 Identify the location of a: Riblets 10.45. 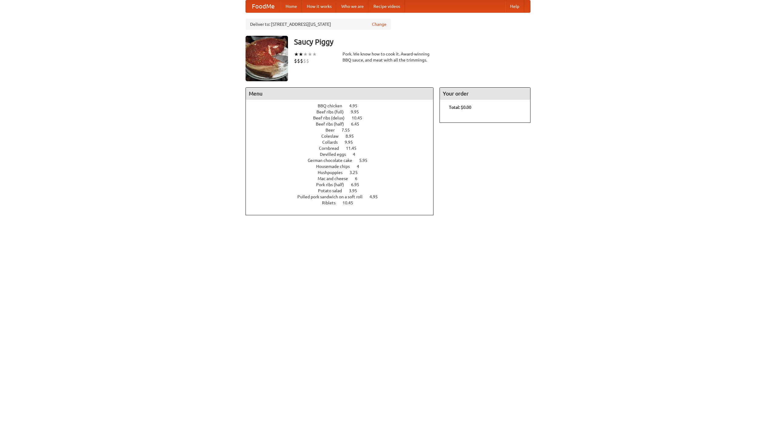
(343, 203).